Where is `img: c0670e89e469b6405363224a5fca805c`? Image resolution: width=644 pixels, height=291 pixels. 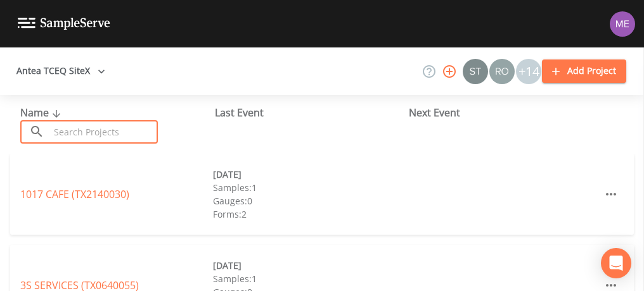 img: c0670e89e469b6405363224a5fca805c is located at coordinates (475, 71).